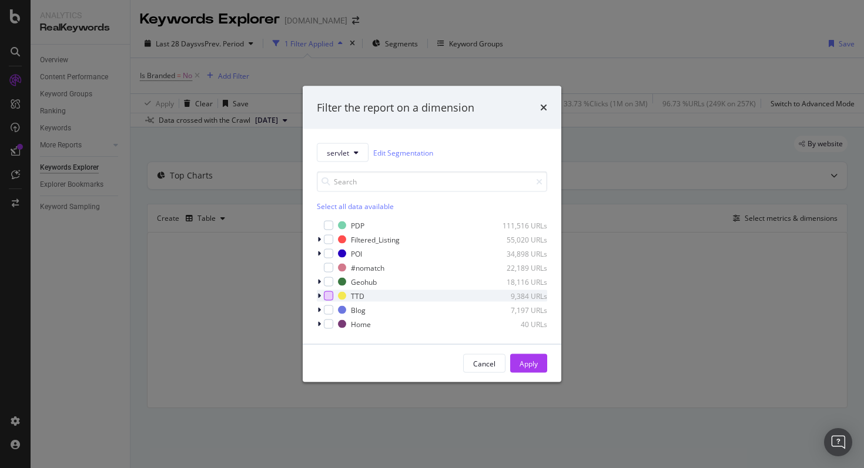 The image size is (864, 468). Describe the element at coordinates (518, 225) in the screenshot. I see `div: 111,516 URLs` at that location.